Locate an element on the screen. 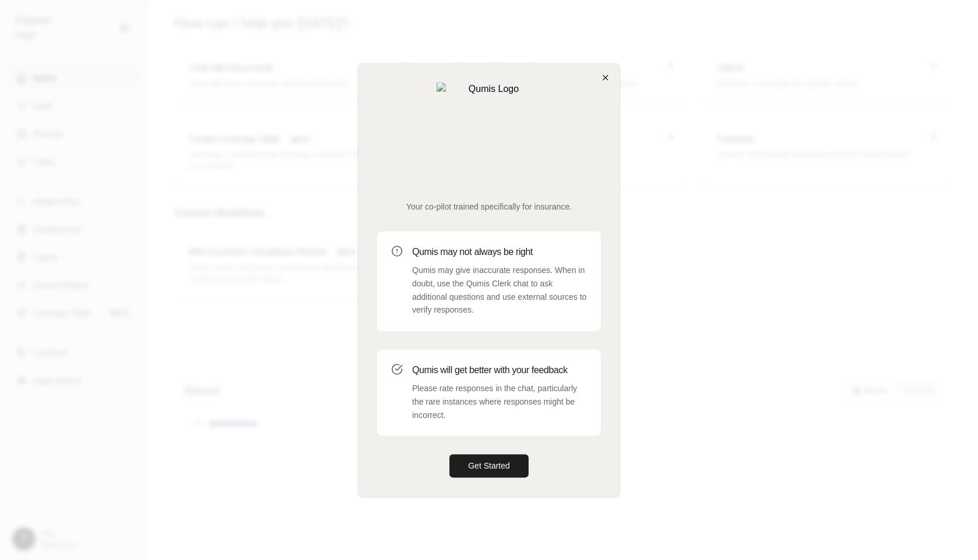 The height and width of the screenshot is (560, 978). h3: Qumis will get better with your feedback is located at coordinates (500, 371).